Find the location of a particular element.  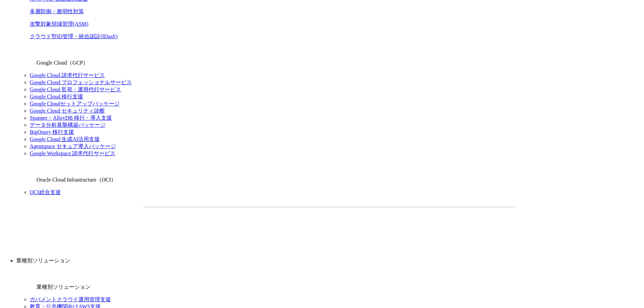

span: Oracle Cloud Infrastructure（OCI） is located at coordinates (76, 180).